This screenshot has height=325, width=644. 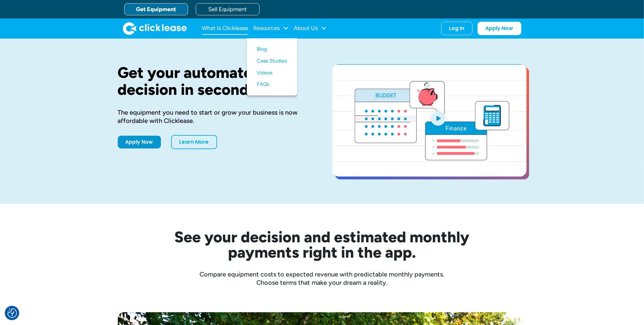 What do you see at coordinates (322, 278) in the screenshot?
I see `div: Compare equipment costs to expected revenue with predictable monthly payments. Choose terms that ...` at bounding box center [322, 278].